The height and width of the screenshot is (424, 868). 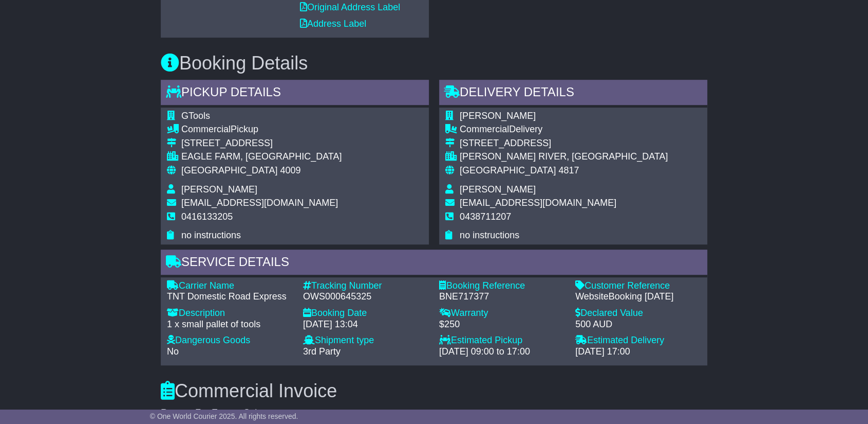 I want to click on div: Booking Date, so click(x=366, y=313).